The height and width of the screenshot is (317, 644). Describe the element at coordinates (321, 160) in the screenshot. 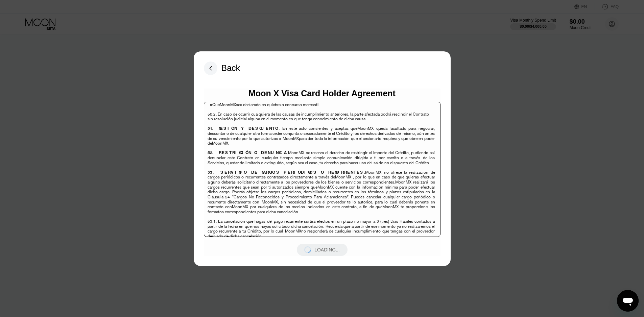

I see `span: de los Servicios` at that location.